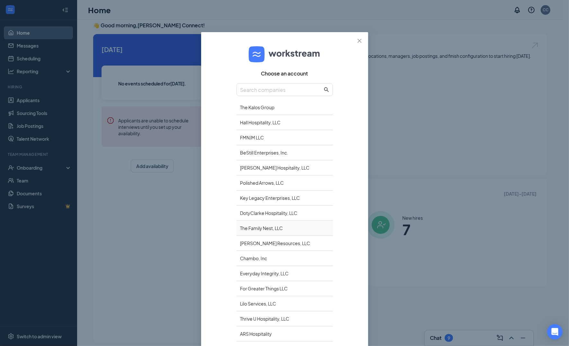  I want to click on span: Choose an account, so click(285, 74).